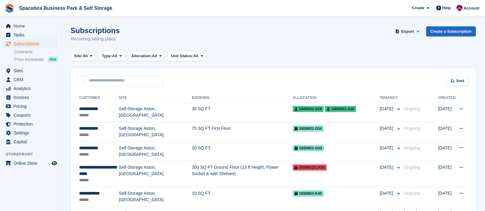 The width and height of the screenshot is (485, 211). What do you see at coordinates (32, 133) in the screenshot?
I see `span: Settings` at bounding box center [32, 133].